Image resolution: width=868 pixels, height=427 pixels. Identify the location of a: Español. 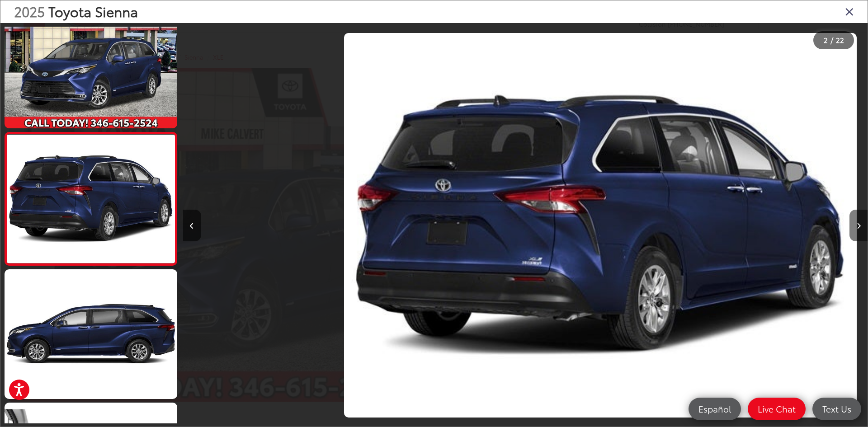
(715, 409).